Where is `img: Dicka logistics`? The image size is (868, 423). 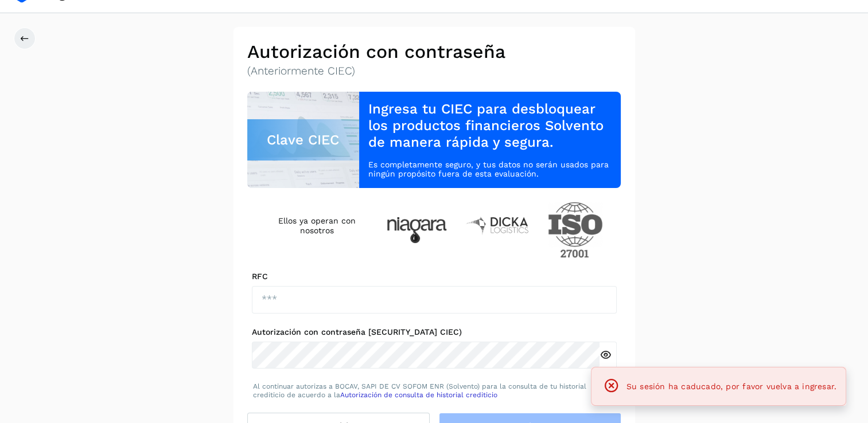
img: Dicka logistics is located at coordinates (498, 225).